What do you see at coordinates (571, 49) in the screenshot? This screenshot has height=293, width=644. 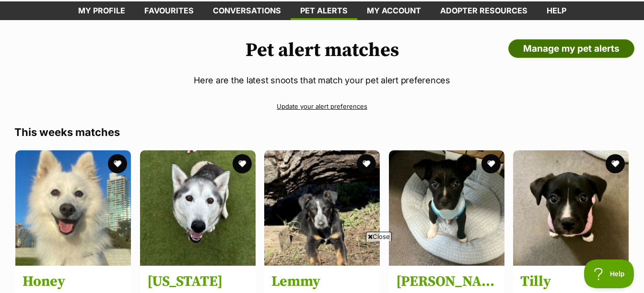 I see `a: Manage my pet alerts` at bounding box center [571, 49].